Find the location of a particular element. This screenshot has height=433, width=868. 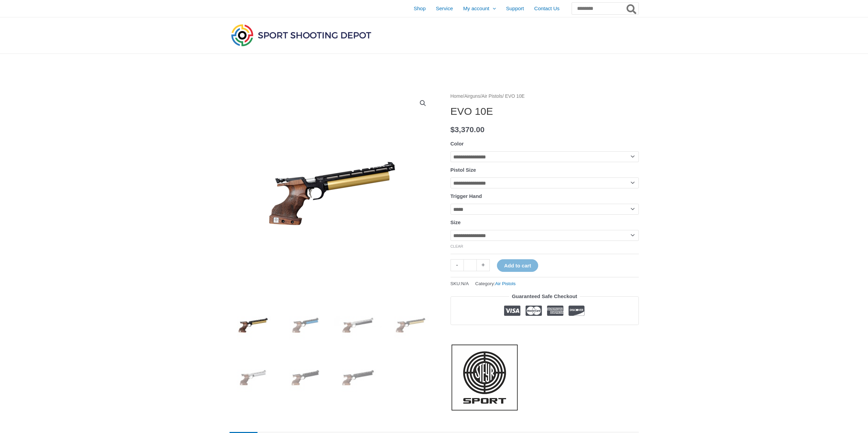

a: Steyr Sport is located at coordinates (485, 377).